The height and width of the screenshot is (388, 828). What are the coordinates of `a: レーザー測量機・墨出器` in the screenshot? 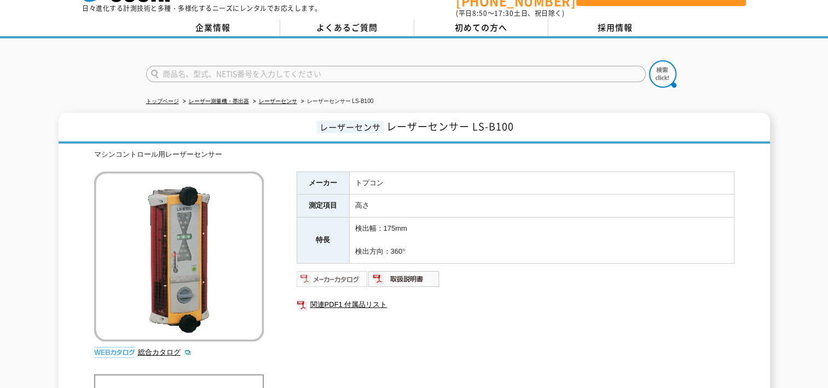 It's located at (219, 101).